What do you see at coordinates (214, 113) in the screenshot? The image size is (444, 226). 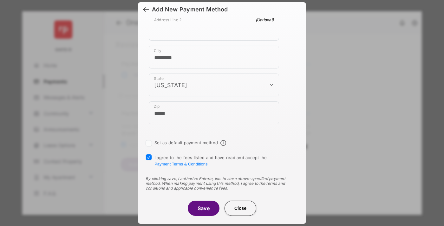 I see `div: payment_method_screening[postal_addresses][postalCode]` at bounding box center [214, 113].